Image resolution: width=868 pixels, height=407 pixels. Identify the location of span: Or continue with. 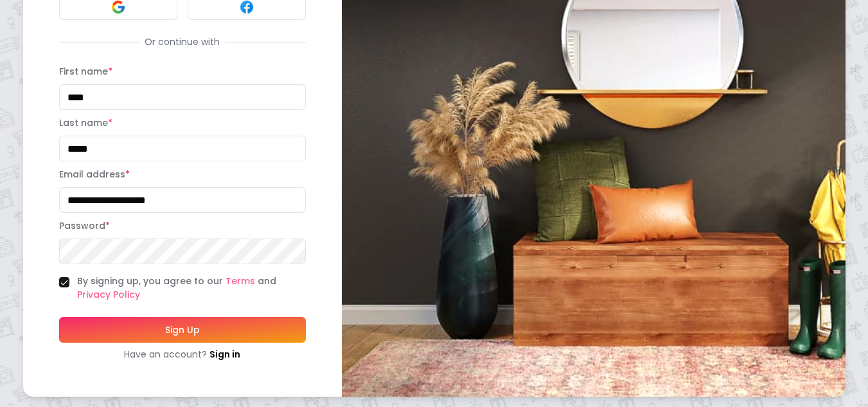
(182, 42).